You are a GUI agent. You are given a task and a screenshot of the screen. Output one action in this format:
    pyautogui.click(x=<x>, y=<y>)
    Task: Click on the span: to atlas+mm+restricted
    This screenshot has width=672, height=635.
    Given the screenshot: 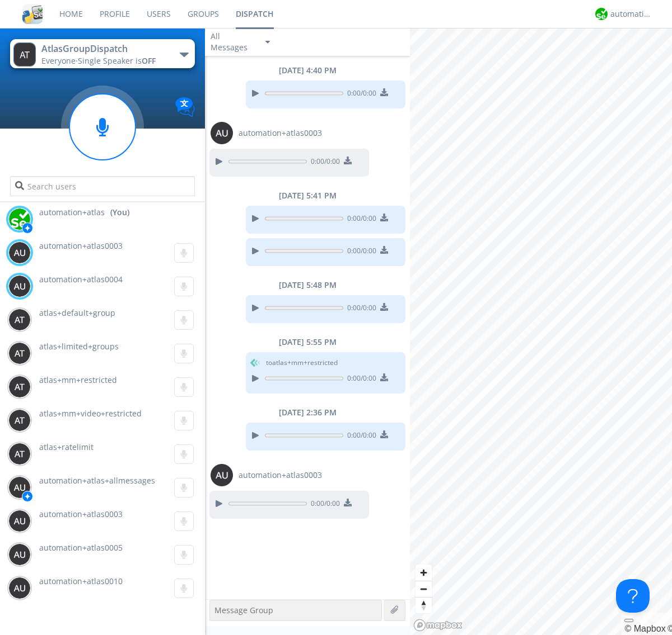 What is the action you would take?
    pyautogui.click(x=301, y=363)
    